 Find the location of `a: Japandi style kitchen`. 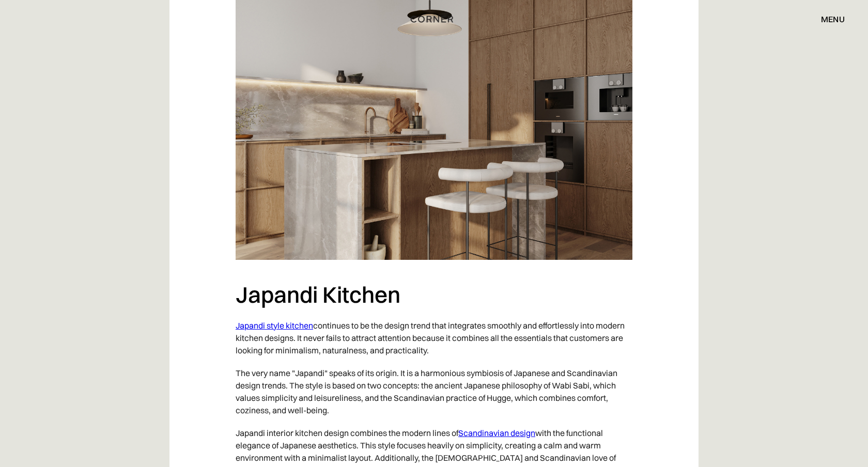

a: Japandi style kitchen is located at coordinates (274, 326).